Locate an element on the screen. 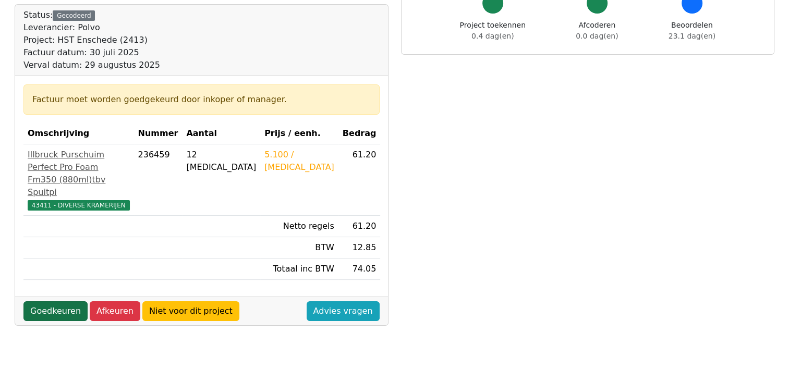 Image resolution: width=789 pixels, height=369 pixels. div: Status: is located at coordinates (92, 40).